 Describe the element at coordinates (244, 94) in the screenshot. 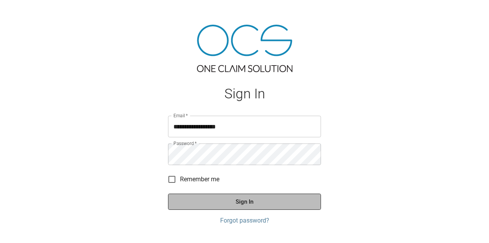

I see `h1: Sign In` at that location.